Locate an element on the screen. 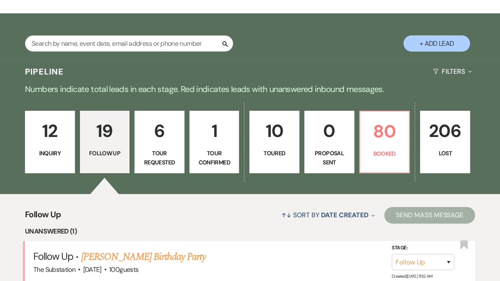 This screenshot has height=281, width=500. a: 0Proposal Sent is located at coordinates (330, 142).